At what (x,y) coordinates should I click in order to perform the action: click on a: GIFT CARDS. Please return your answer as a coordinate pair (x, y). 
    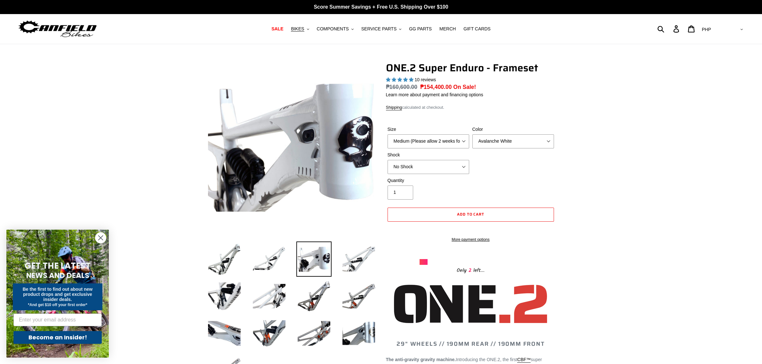
    Looking at the image, I should click on (477, 29).